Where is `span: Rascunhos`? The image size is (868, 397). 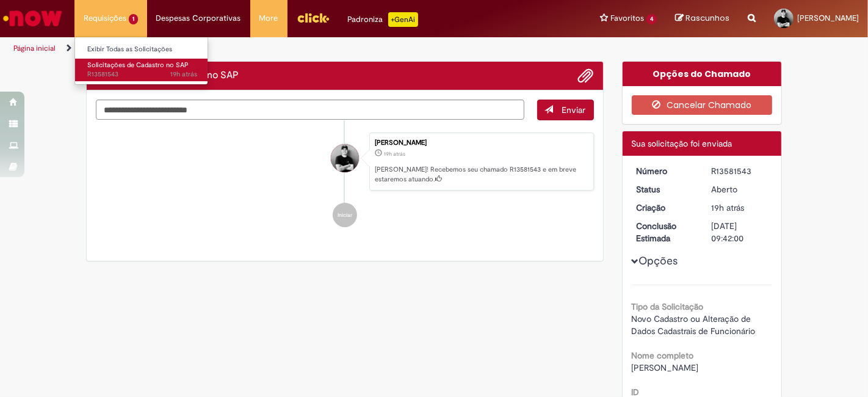 span: Rascunhos is located at coordinates (708, 17).